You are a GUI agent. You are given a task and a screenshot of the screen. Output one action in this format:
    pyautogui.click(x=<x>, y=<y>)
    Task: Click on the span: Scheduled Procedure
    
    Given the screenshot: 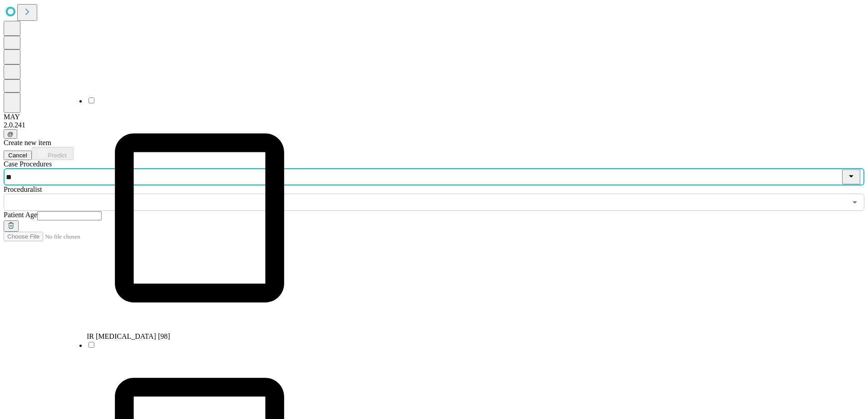 What is the action you would take?
    pyautogui.click(x=28, y=164)
    